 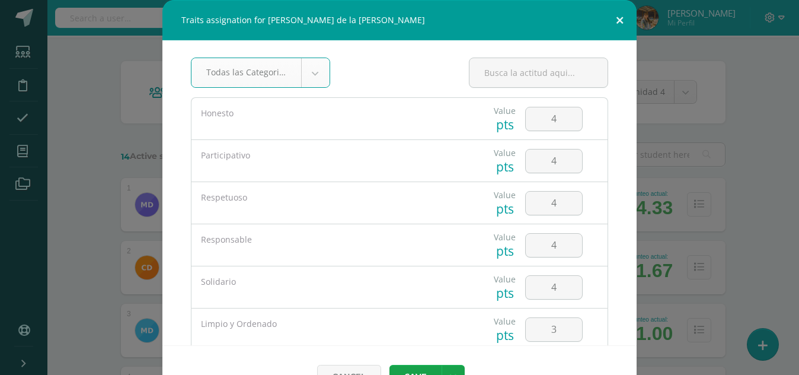 What do you see at coordinates (538, 72) in the screenshot?
I see `input: Busca la actitud aqui...` at bounding box center [538, 72].